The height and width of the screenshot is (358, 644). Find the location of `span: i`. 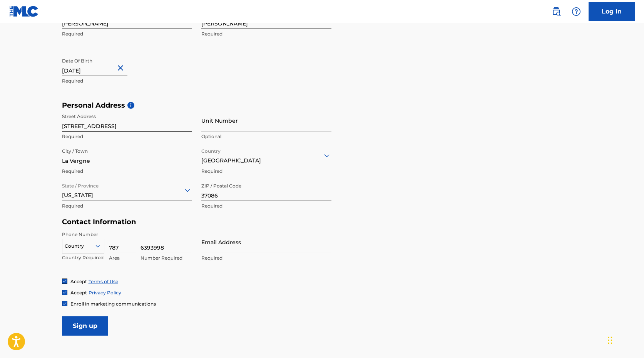

span: i is located at coordinates (131, 105).